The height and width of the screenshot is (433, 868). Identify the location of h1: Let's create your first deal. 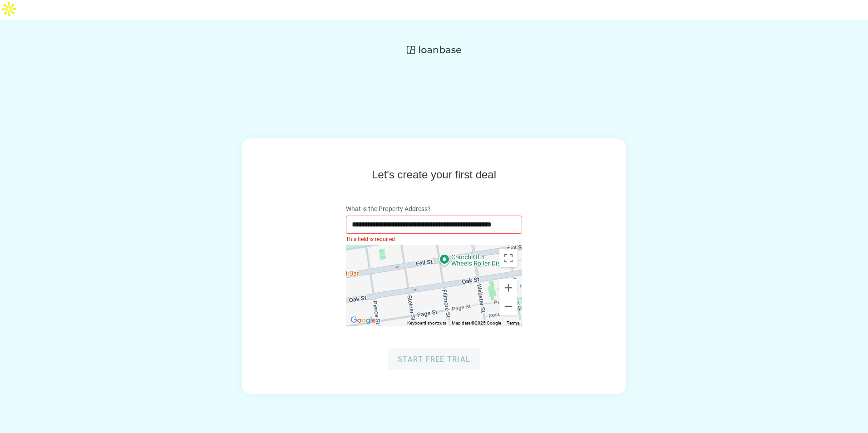
(434, 175).